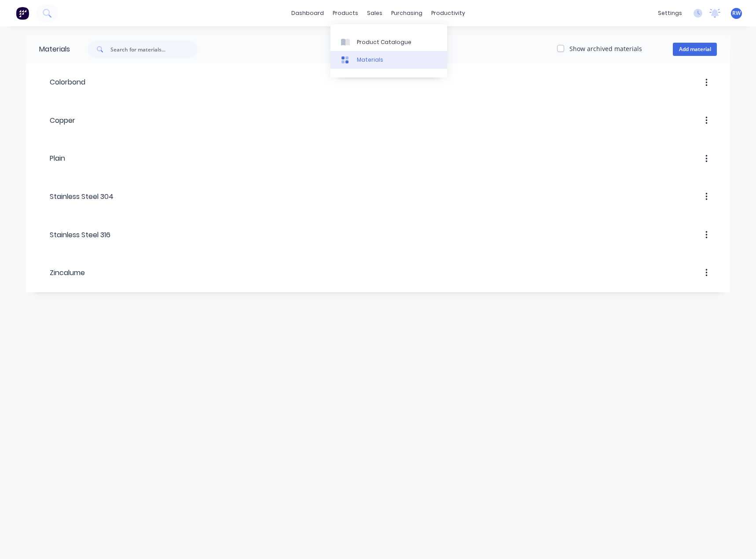  What do you see at coordinates (375, 13) in the screenshot?
I see `div: sales` at bounding box center [375, 13].